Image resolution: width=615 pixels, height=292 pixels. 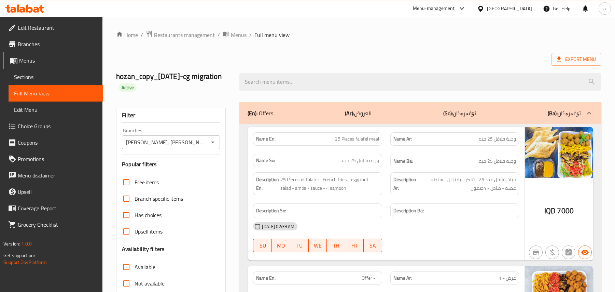 I want to click on h3: Popular filters, so click(x=171, y=164).